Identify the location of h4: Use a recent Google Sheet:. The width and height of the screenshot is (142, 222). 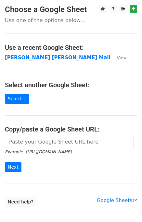
(71, 47).